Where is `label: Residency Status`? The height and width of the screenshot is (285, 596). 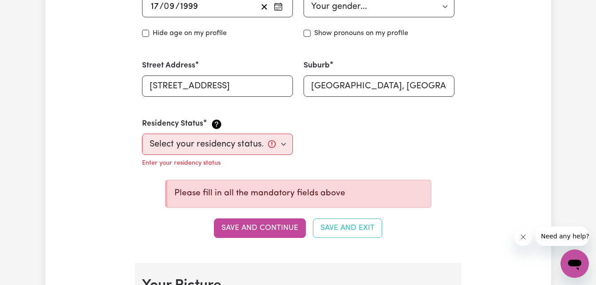 label: Residency Status is located at coordinates (173, 124).